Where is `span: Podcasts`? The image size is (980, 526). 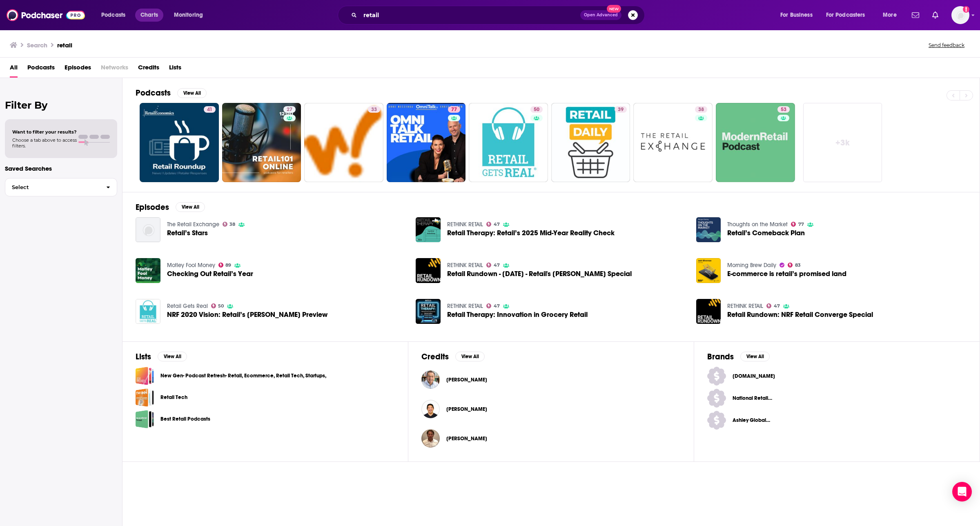 span: Podcasts is located at coordinates (41, 69).